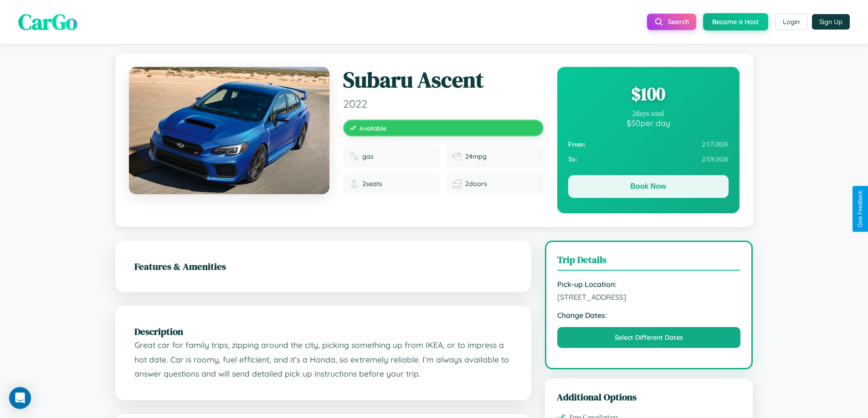 The height and width of the screenshot is (418, 868). I want to click on button: Become a Host, so click(735, 22).